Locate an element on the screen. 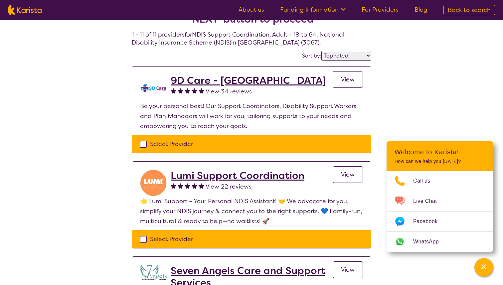 This screenshot has width=503, height=285. span: Facebook is located at coordinates (429, 221).